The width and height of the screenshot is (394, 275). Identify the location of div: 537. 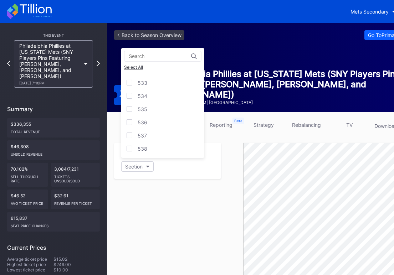
(142, 136).